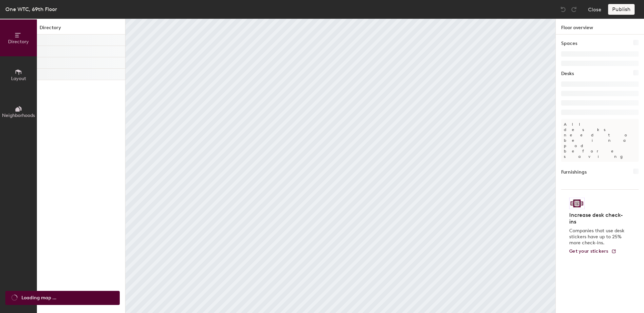  What do you see at coordinates (577, 204) in the screenshot?
I see `img: Sticker logo` at bounding box center [577, 204].